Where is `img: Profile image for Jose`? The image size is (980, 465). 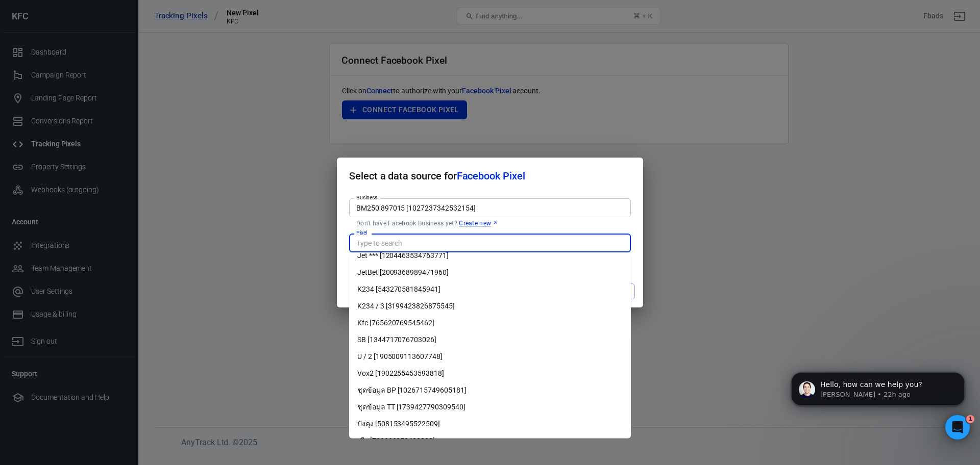
img: Profile image for Jose is located at coordinates (31, 39).